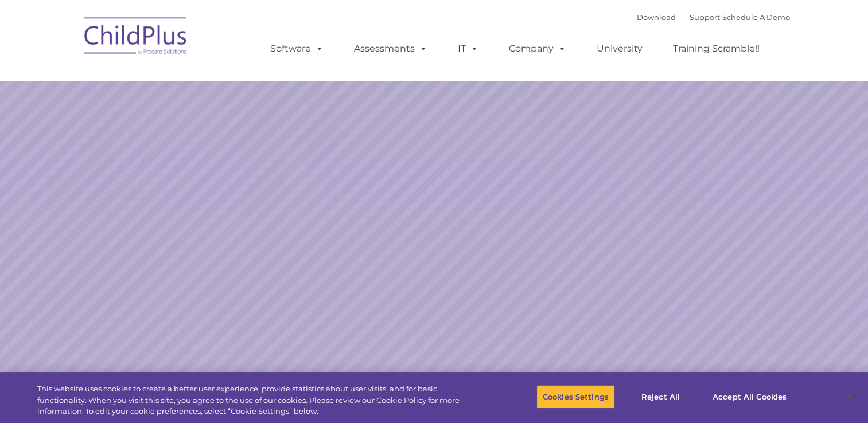 The width and height of the screenshot is (868, 423). Describe the element at coordinates (750, 397) in the screenshot. I see `button: Accept All Cookies` at that location.